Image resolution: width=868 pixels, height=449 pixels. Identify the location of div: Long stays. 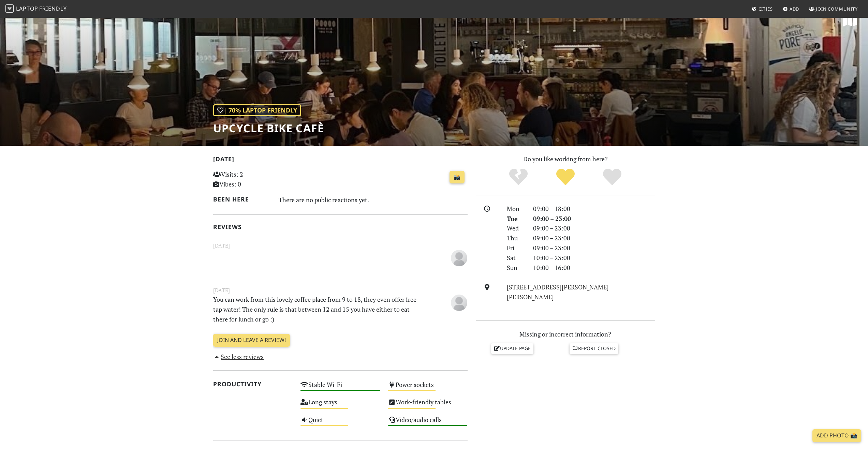
(340, 405).